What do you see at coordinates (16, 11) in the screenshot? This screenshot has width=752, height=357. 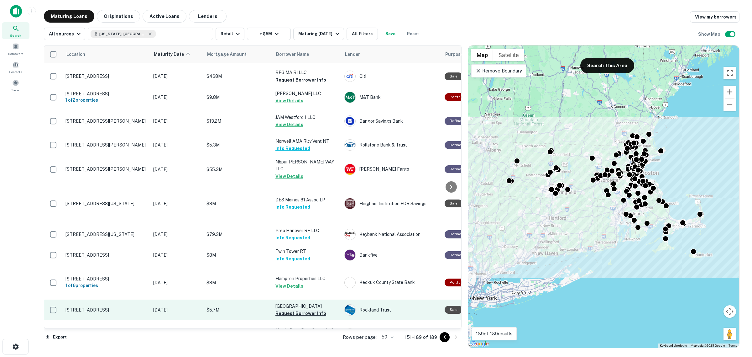 I see `img: capitalize-icon.png` at bounding box center [16, 11].